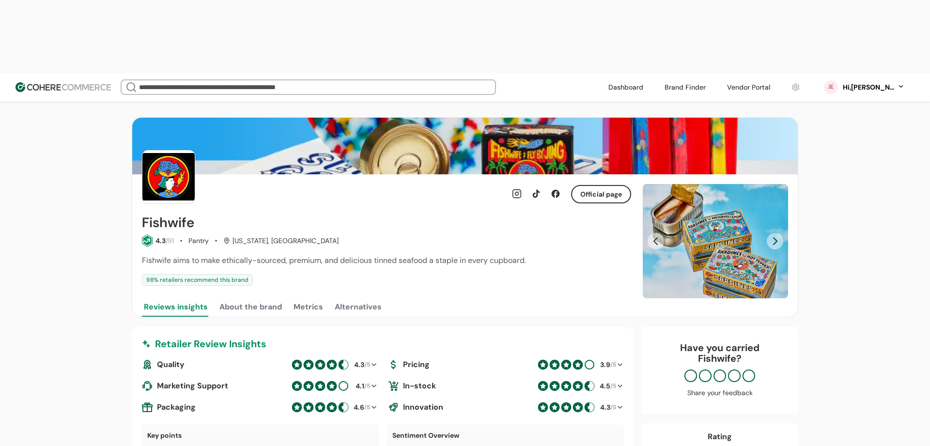  What do you see at coordinates (605, 386) in the screenshot?
I see `div: 4.5` at bounding box center [605, 386].